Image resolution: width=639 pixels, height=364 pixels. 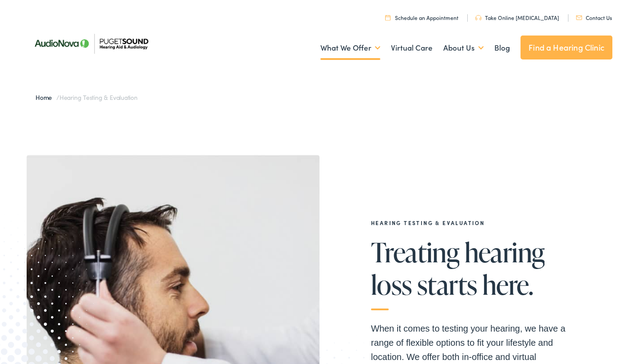 I want to click on span: Treating, so click(x=415, y=252).